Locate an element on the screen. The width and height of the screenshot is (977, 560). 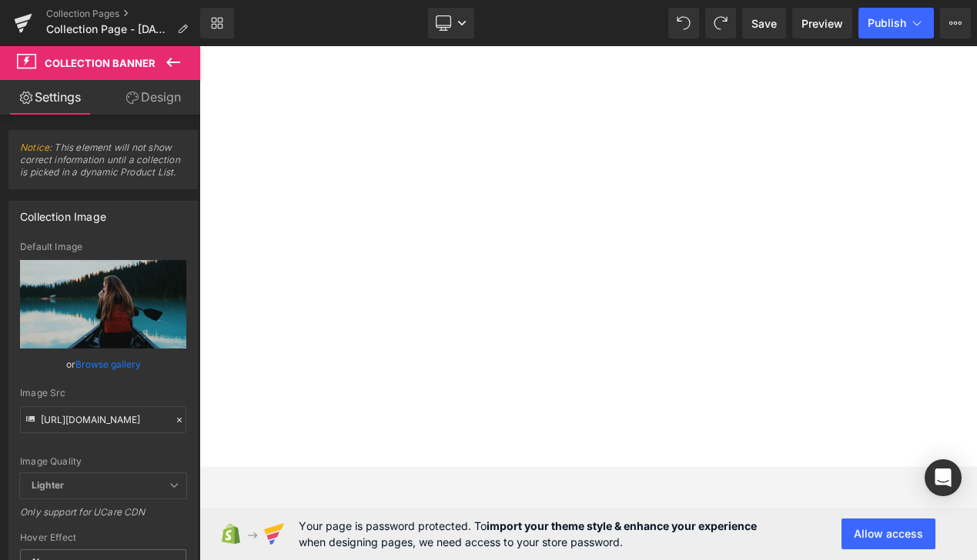
div: Open Intercom Messenger is located at coordinates (943, 478).